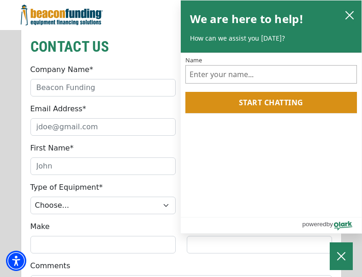 The width and height of the screenshot is (362, 277). I want to click on input: Beacon Funding, so click(103, 88).